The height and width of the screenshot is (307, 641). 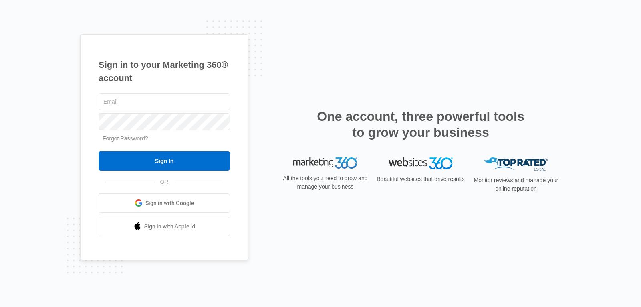 What do you see at coordinates (170, 226) in the screenshot?
I see `span: Sign in with Apple Id` at bounding box center [170, 226].